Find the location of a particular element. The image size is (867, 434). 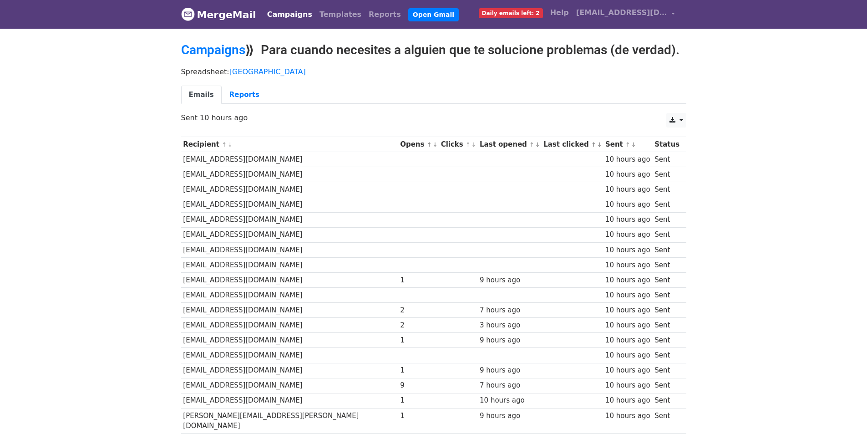

th: Status is located at coordinates (667, 144).